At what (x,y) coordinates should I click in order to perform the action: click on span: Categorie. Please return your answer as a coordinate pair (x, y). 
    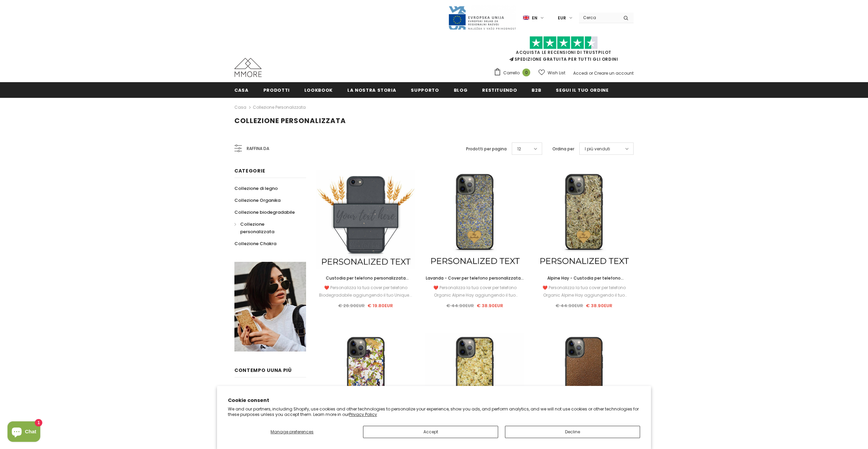
    Looking at the image, I should click on (250, 171).